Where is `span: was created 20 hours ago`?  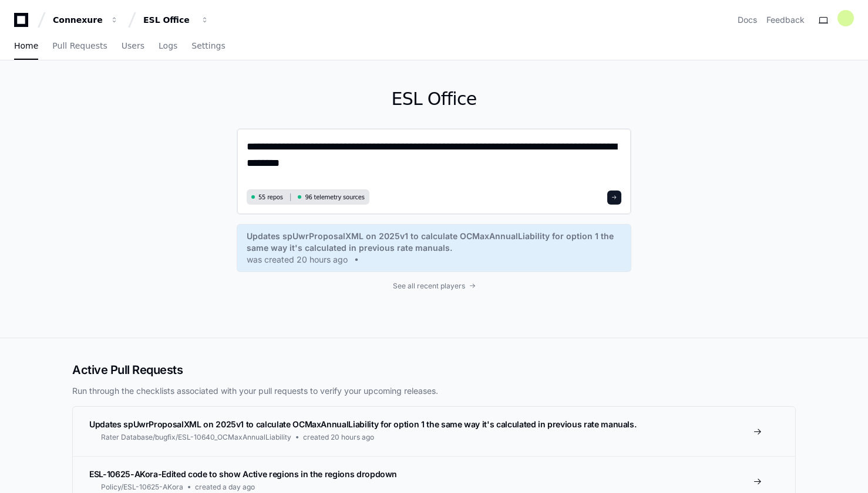
span: was created 20 hours ago is located at coordinates (297, 260).